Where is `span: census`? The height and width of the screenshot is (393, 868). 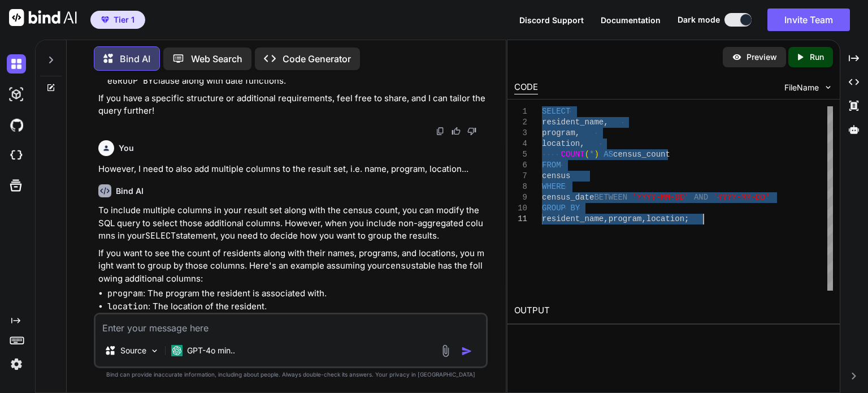 span: census is located at coordinates (556, 176).